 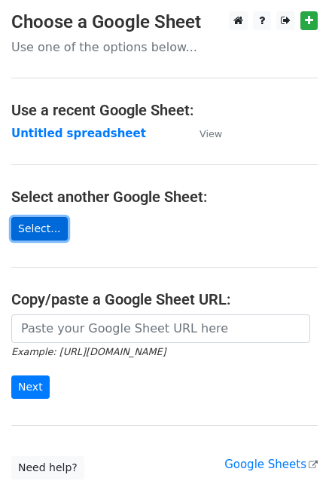 I want to click on h4: Copy/paste a Google Sheet URL:, so click(x=164, y=299).